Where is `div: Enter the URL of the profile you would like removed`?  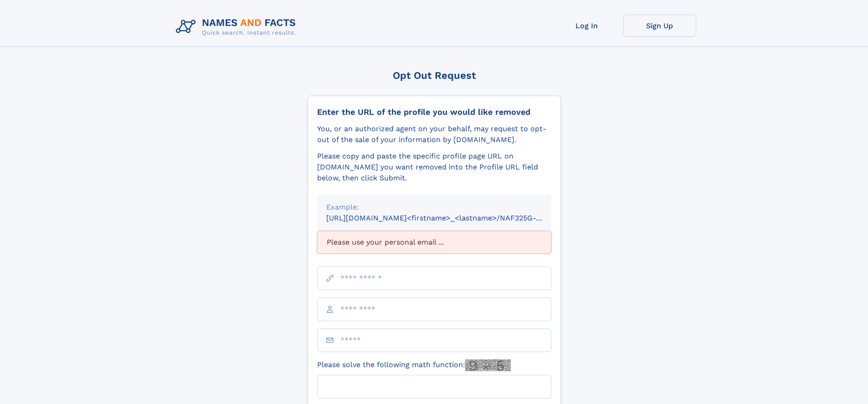
div: Enter the URL of the profile you would like removed is located at coordinates (434, 112).